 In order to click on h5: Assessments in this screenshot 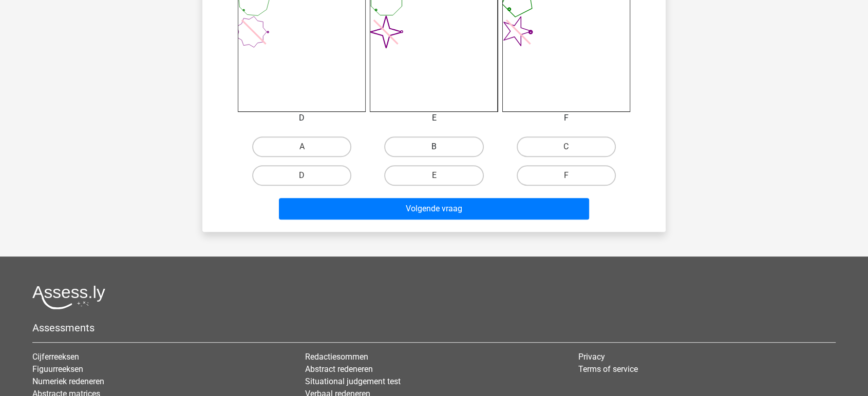, I will do `click(434, 328)`.